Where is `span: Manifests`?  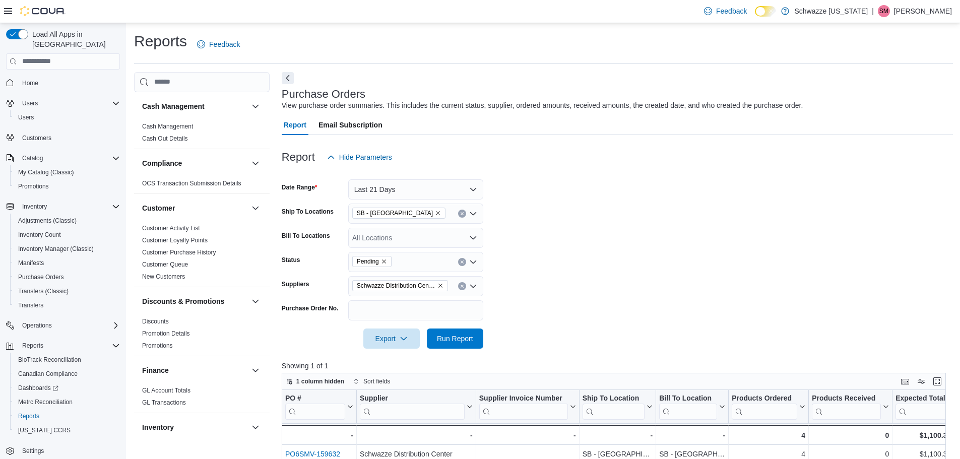 span: Manifests is located at coordinates (31, 263).